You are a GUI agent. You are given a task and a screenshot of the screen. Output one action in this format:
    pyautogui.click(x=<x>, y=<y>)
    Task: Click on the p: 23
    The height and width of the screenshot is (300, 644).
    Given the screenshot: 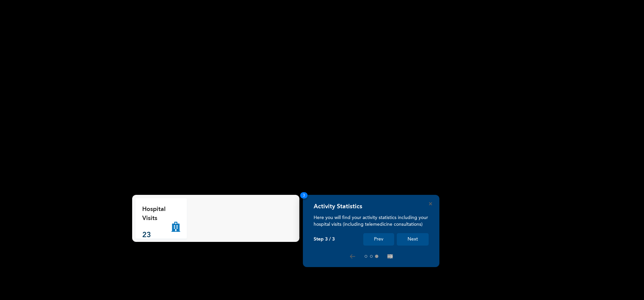 What is the action you would take?
    pyautogui.click(x=157, y=235)
    